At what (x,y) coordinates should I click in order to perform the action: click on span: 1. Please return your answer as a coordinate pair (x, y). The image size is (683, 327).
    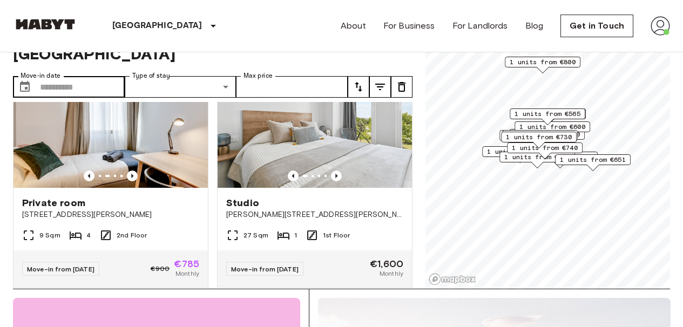
    Looking at the image, I should click on (296, 236).